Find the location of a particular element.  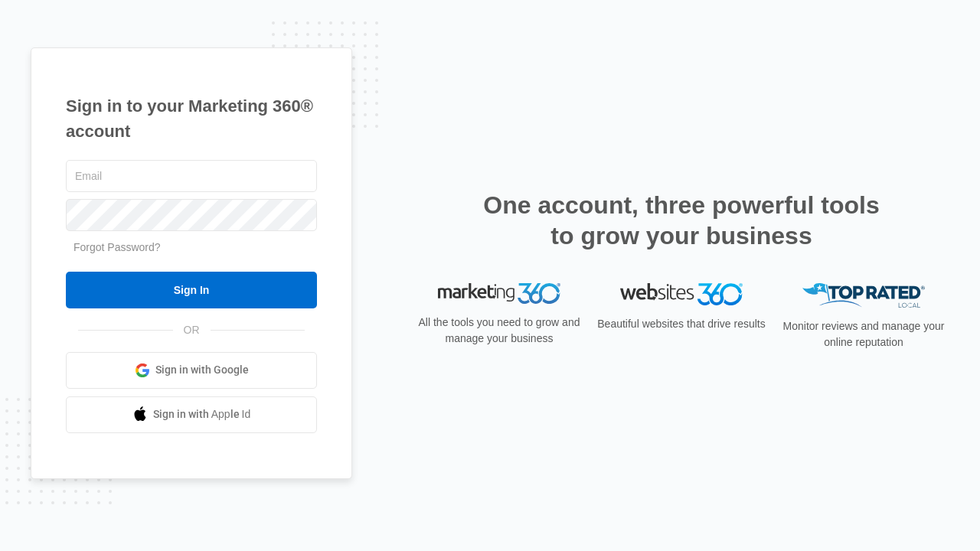

input: Sign In is located at coordinates (192, 290).